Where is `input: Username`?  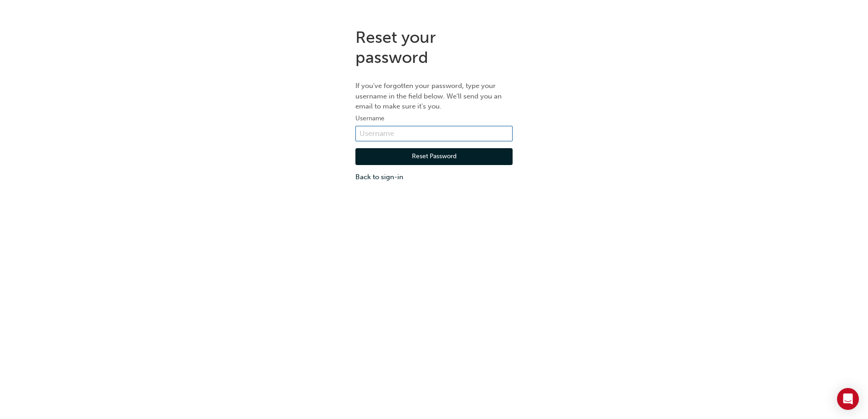
input: Username is located at coordinates (434, 134).